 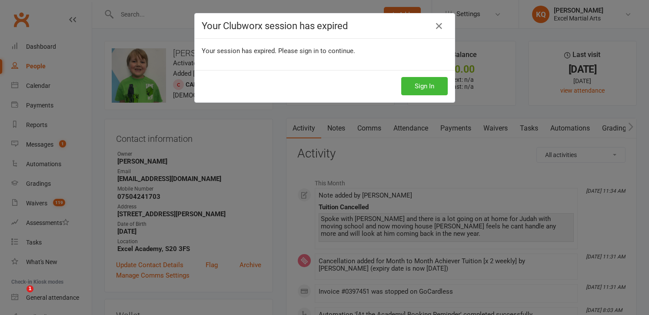 What do you see at coordinates (30, 289) in the screenshot?
I see `span: 1` at bounding box center [30, 289].